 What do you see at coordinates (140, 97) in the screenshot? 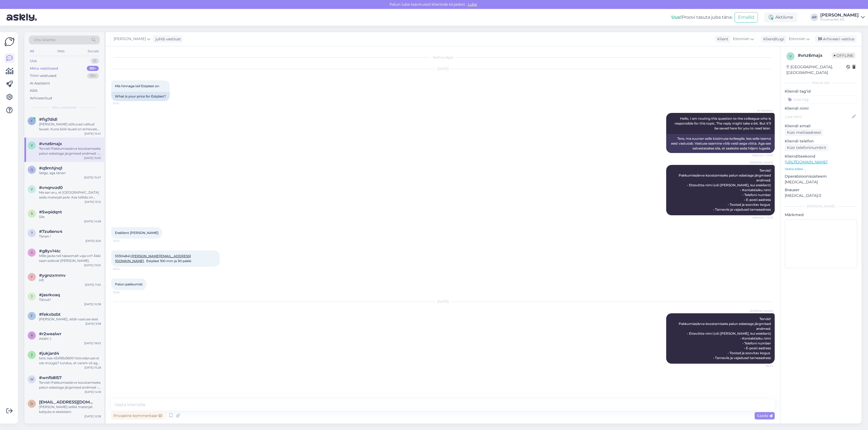
I see `div: What is your price for Estplast?` at bounding box center [140, 97].